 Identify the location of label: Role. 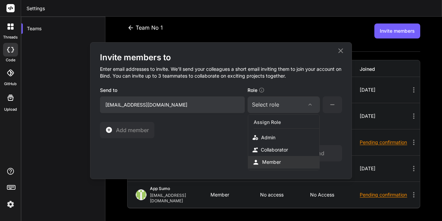
(256, 91).